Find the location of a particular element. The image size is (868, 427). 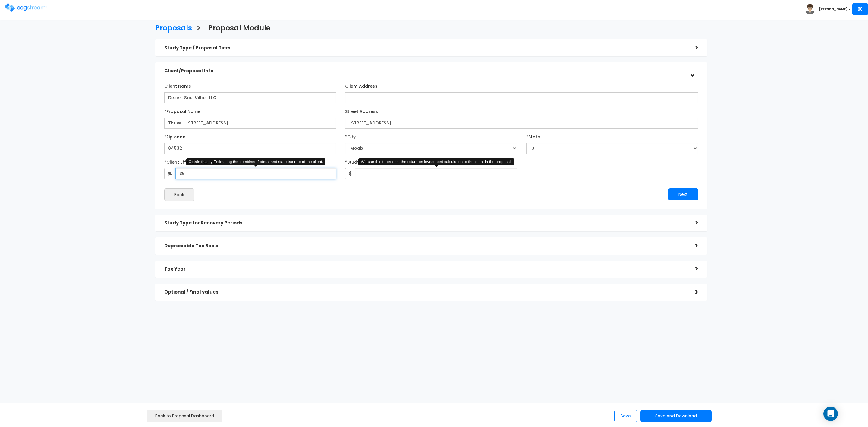

h5: Tax Year is located at coordinates (425, 269).